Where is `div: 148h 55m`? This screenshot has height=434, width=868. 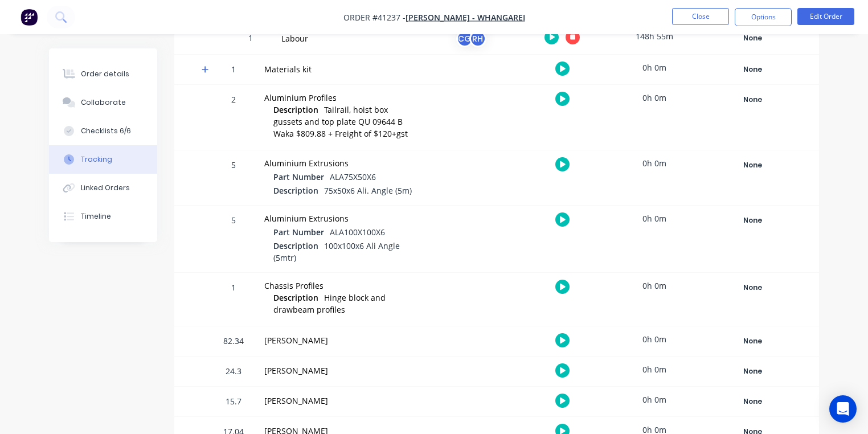 div: 148h 55m is located at coordinates (654, 36).